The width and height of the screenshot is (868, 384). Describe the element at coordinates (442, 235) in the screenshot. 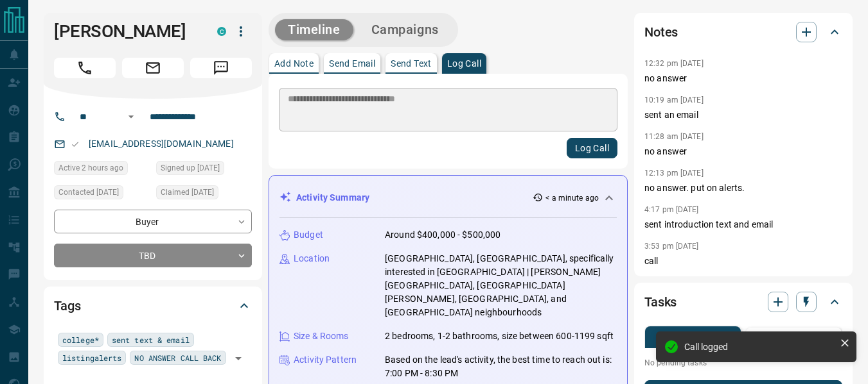

I see `p: Around $400,000 - $500,000` at that location.